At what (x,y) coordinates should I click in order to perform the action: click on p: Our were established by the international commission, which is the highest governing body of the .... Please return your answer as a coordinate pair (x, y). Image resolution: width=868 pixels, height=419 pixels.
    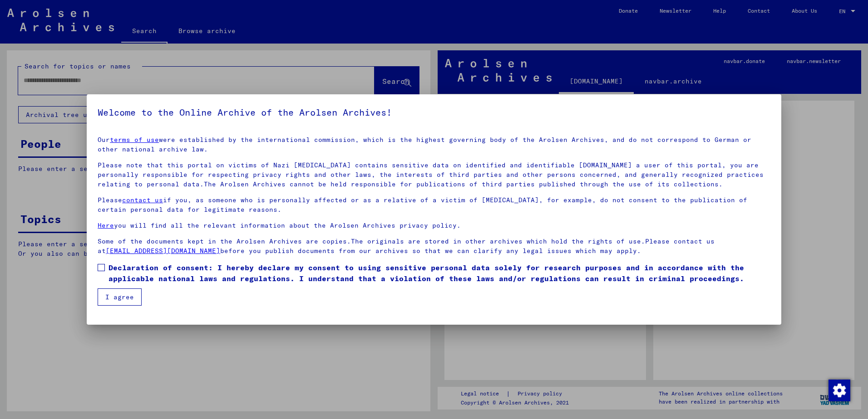
    Looking at the image, I should click on (434, 144).